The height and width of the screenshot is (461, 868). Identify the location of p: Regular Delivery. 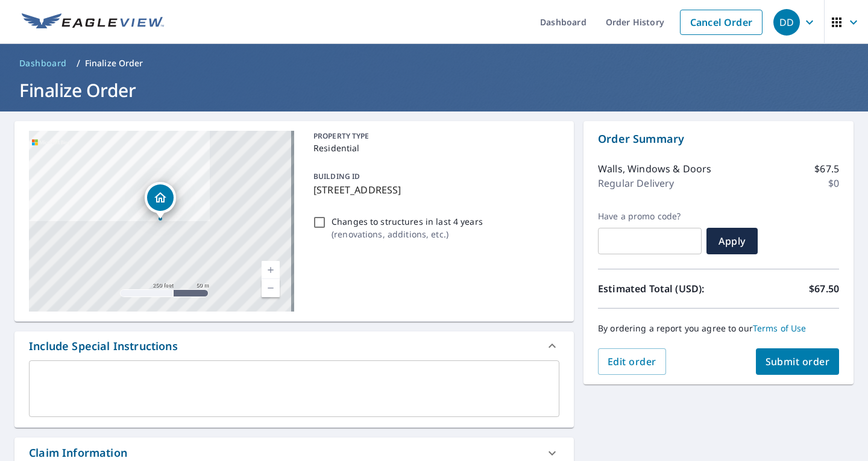
(636, 183).